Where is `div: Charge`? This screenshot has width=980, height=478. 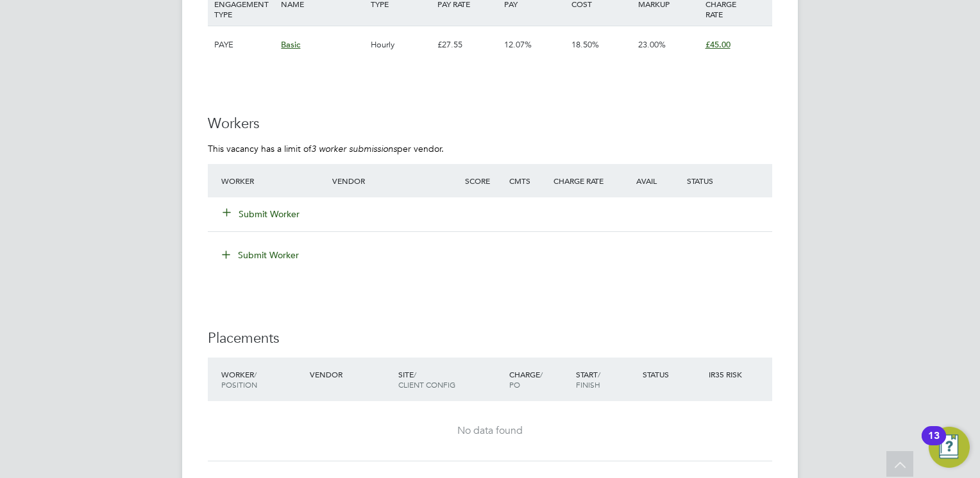 div: Charge is located at coordinates (539, 379).